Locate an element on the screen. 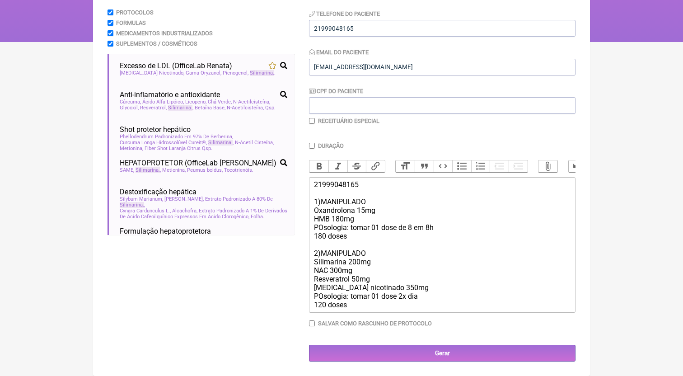 The width and height of the screenshot is (683, 376). span: Curcuma Longa Hidrossolúvel Cureit® is located at coordinates (163, 142).